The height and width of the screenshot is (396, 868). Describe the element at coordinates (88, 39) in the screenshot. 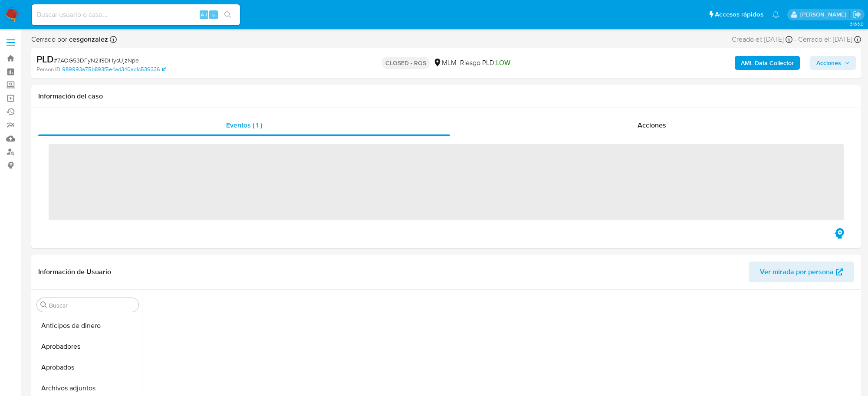

I see `b: cesgonzalez` at that location.